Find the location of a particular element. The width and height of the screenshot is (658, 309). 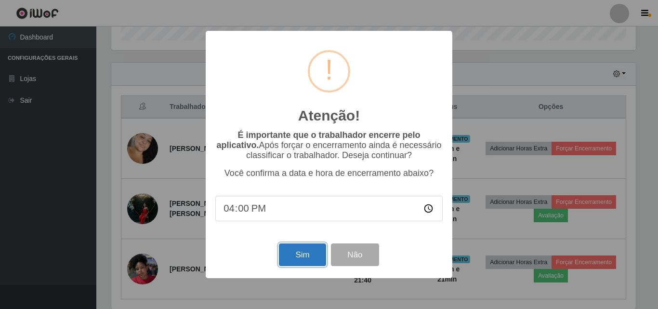

b: É importante que o trabalhador encerre pelo aplicativo. is located at coordinates (318, 140).